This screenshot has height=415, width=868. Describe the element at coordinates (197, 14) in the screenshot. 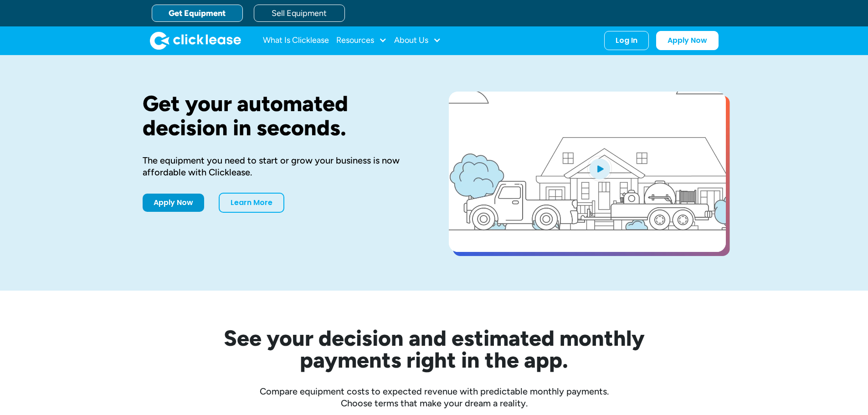

I see `a: Get Equipment` at that location.